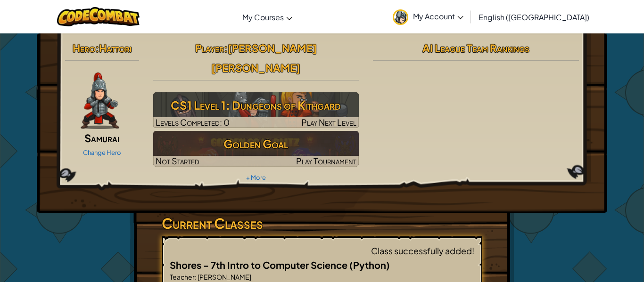 The image size is (644, 282). Describe the element at coordinates (177, 160) in the screenshot. I see `span: Not Started` at that location.